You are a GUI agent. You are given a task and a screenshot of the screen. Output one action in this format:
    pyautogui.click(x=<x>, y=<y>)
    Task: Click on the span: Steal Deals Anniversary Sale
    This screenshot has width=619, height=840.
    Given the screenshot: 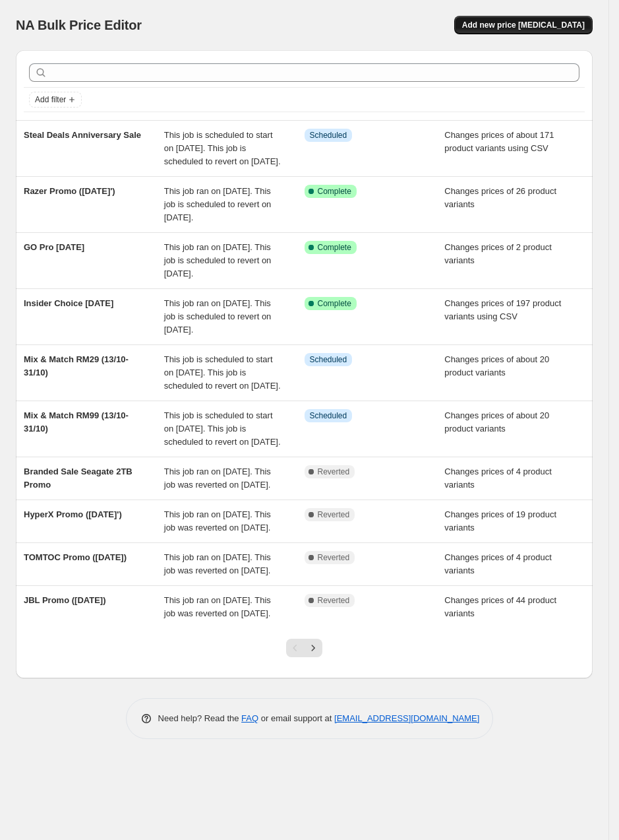 What is the action you would take?
    pyautogui.click(x=82, y=134)
    